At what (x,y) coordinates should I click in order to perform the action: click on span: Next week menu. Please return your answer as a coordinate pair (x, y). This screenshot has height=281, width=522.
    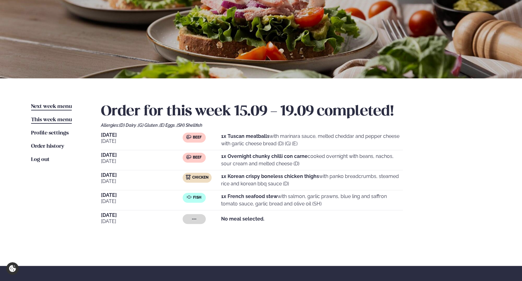
    Looking at the image, I should click on (51, 106).